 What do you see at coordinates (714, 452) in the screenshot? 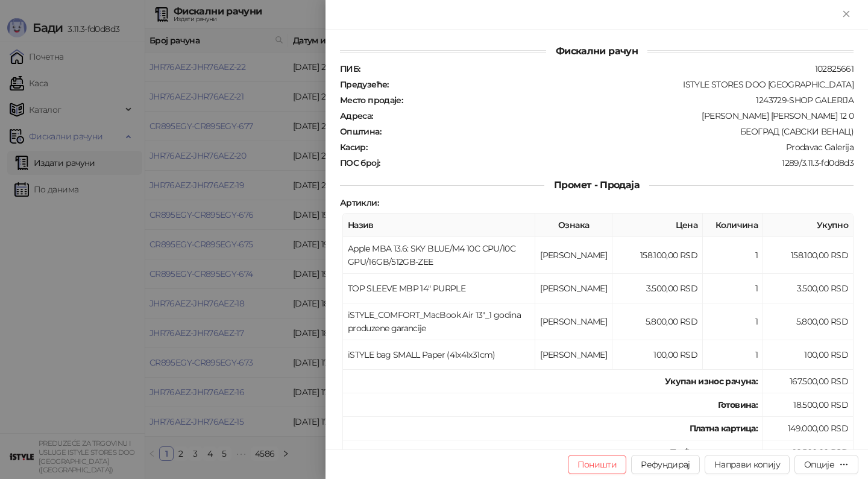
I see `strong: Плаћено у готовини:` at bounding box center [714, 452].